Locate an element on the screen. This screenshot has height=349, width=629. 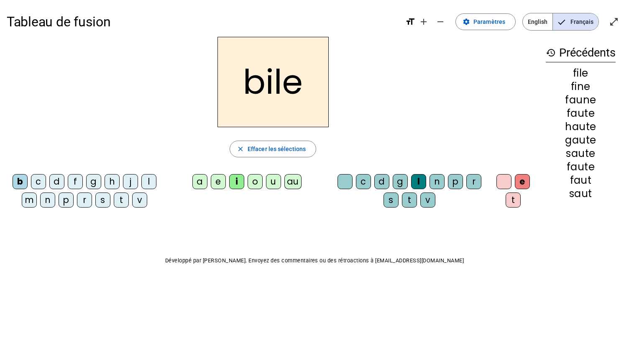
div: f is located at coordinates (75, 181).